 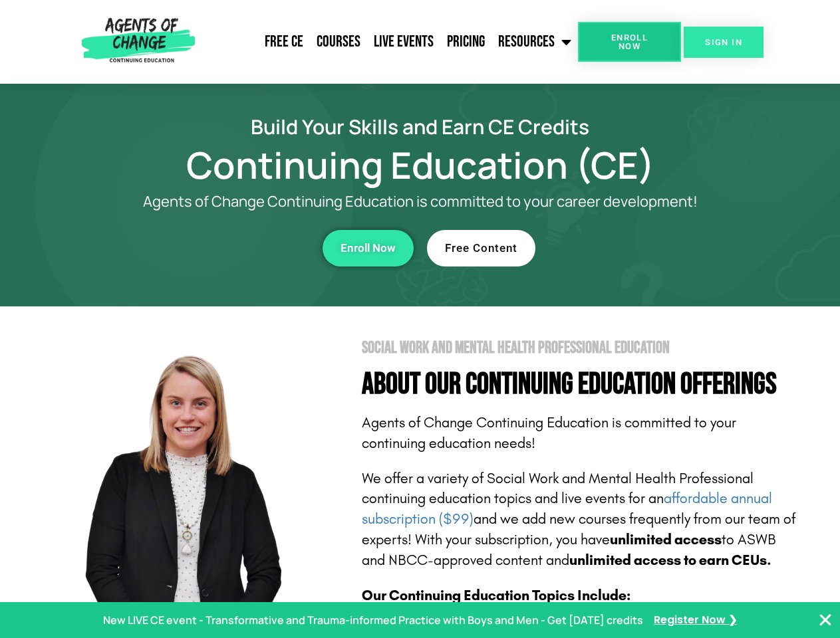 What do you see at coordinates (389, 41) in the screenshot?
I see `nav: Menu` at bounding box center [389, 41].